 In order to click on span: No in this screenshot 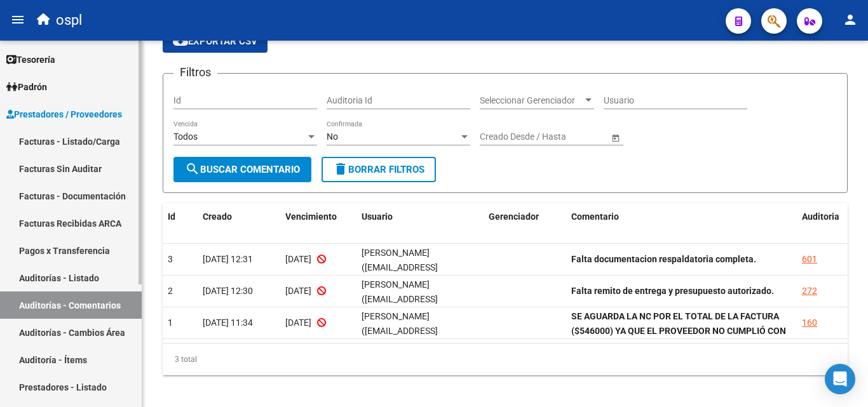, I will do `click(333, 136)`.